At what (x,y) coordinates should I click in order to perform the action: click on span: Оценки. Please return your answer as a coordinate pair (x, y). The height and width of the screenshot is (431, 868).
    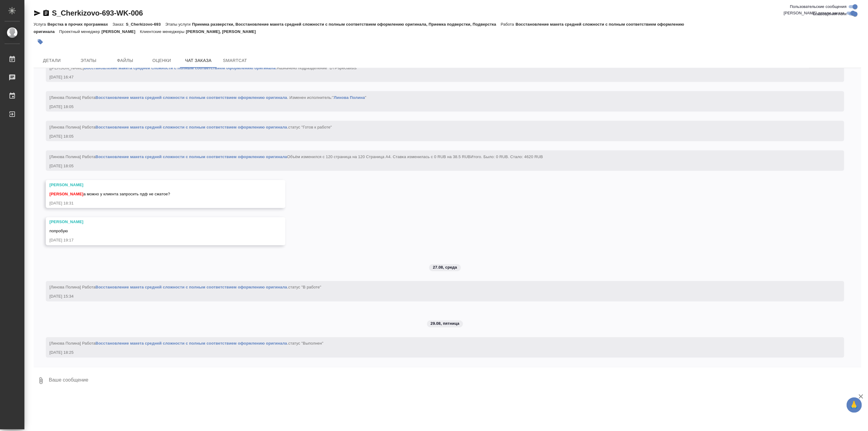
    Looking at the image, I should click on (162, 60).